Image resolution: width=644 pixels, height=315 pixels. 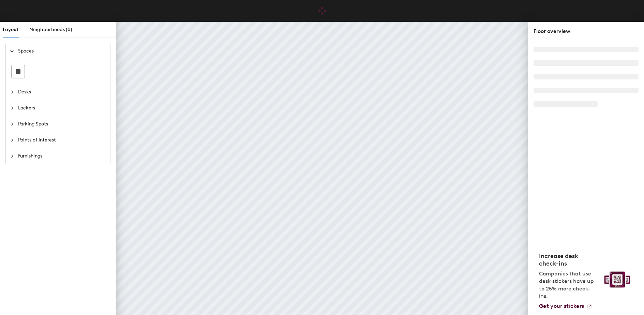 I want to click on span: Points of Interest, so click(x=62, y=140).